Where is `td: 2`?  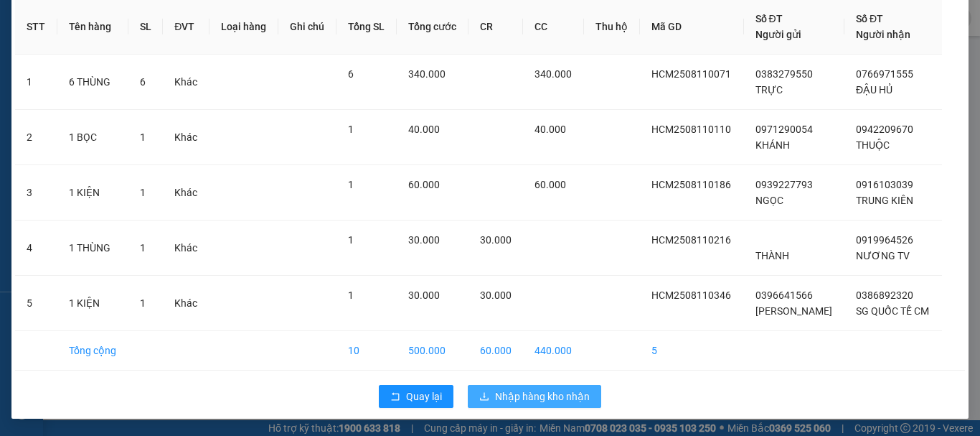
td: 2 is located at coordinates (36, 137).